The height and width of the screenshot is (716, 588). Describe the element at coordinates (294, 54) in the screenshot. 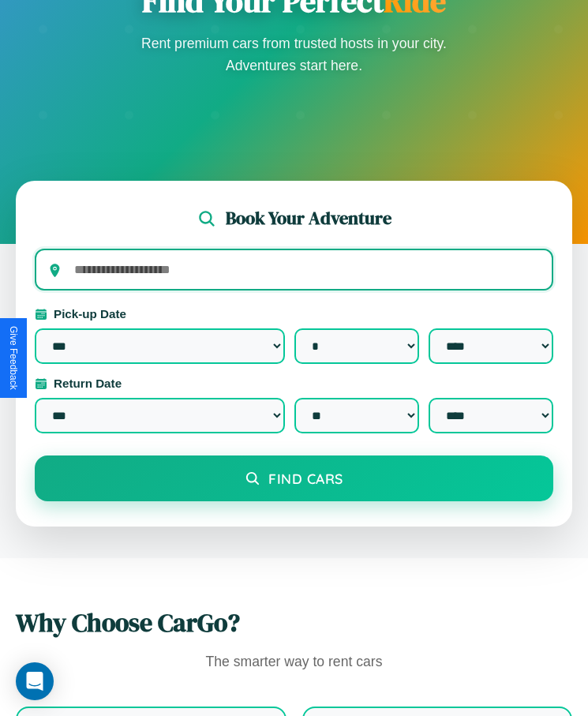

I see `p: Rent premium cars from trusted hosts in your city. Adventures start here.` at that location.